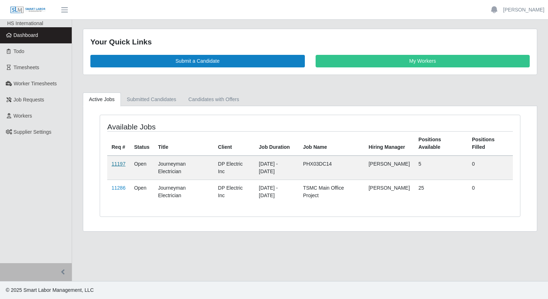  Describe the element at coordinates (441, 191) in the screenshot. I see `td: 25` at that location.